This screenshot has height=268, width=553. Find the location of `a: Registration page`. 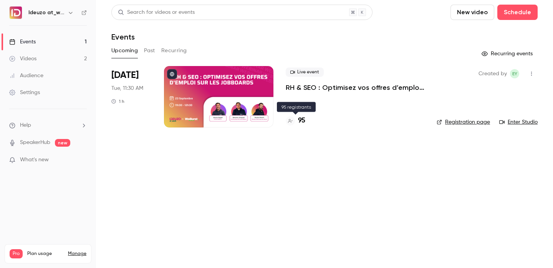

a: Registration page is located at coordinates (463, 122).